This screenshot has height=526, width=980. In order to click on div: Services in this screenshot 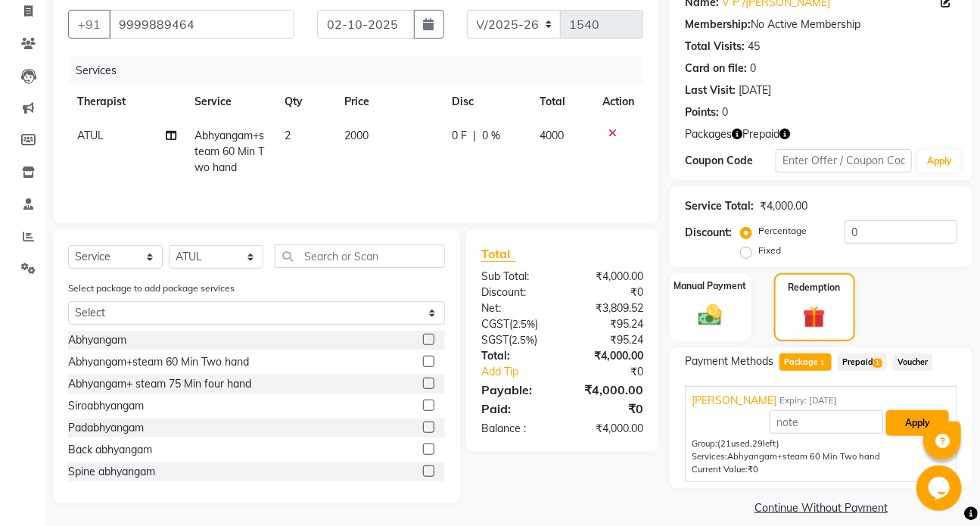, I will do `click(362, 70)`.